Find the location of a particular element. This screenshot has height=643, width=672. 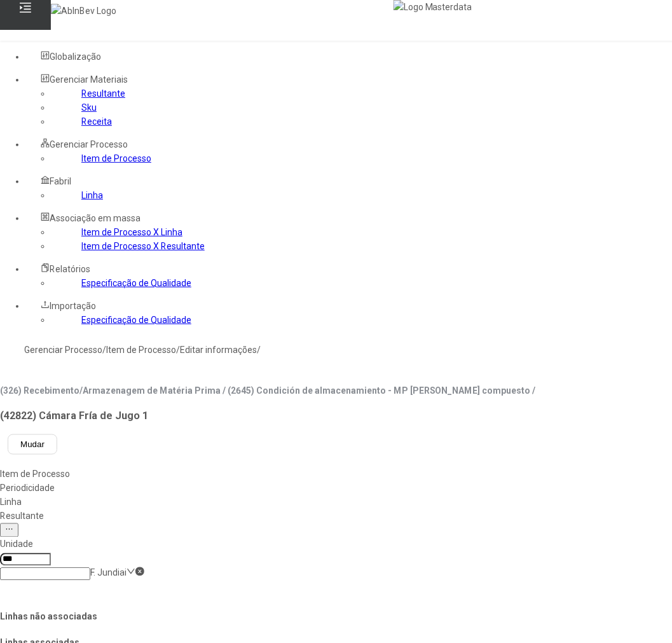

a: Linha is located at coordinates (92, 195).